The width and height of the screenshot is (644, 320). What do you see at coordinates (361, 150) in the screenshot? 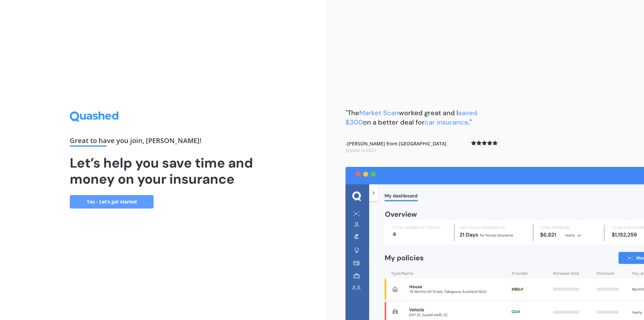
I see `span: Joined in 2021` at bounding box center [361, 150].